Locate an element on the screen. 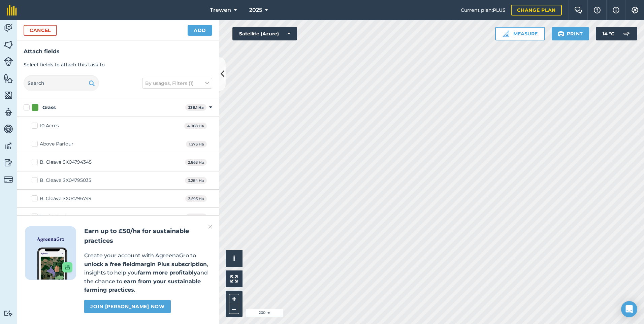 The height and width of the screenshot is (324, 644). img: A question mark icon is located at coordinates (597, 10).